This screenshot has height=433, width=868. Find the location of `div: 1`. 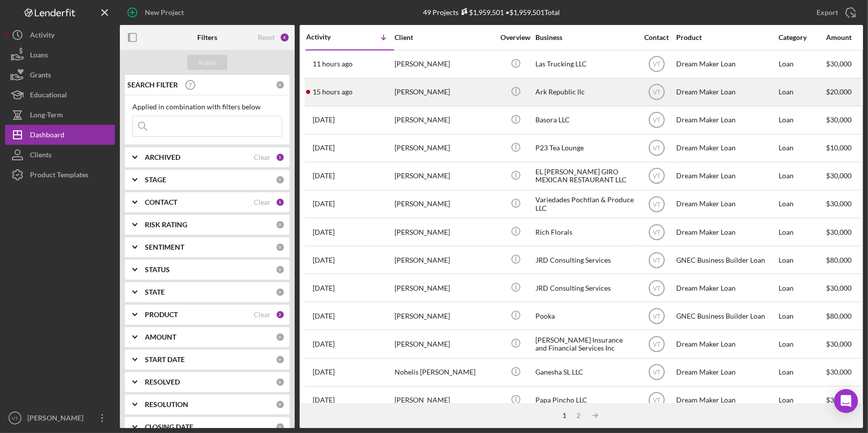

div: 1 is located at coordinates (564, 415).